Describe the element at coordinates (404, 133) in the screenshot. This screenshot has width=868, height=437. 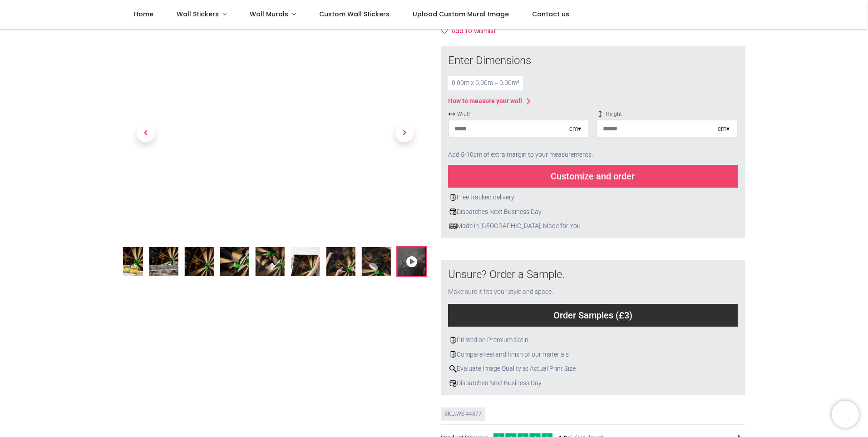
I see `a: Next` at that location.